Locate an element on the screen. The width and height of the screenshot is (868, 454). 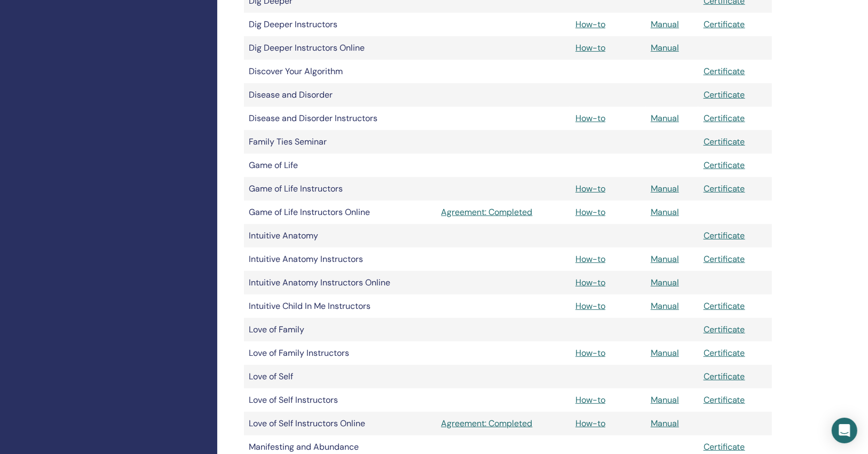
td: Family Ties Seminar is located at coordinates (340, 142).